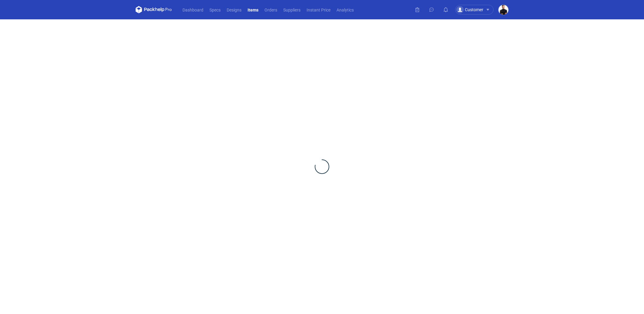  Describe the element at coordinates (503, 10) in the screenshot. I see `img: Tomasz Kubiak` at that location.